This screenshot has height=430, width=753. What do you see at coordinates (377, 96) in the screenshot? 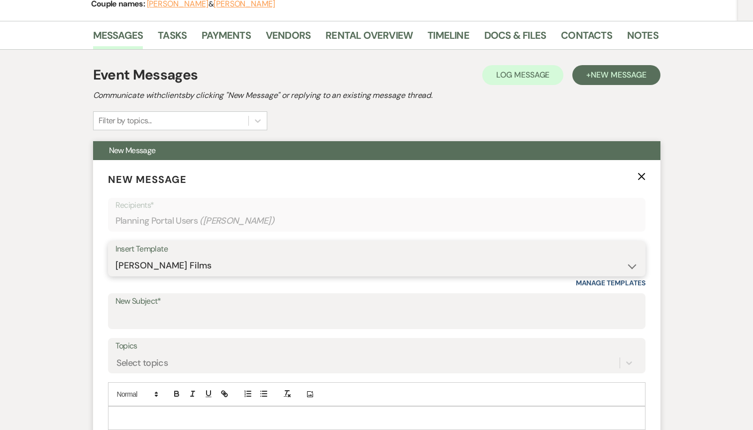
I see `h2: Communicate with clients by clicking "New Message" or replying to an existing message thread.` at bounding box center [377, 96].